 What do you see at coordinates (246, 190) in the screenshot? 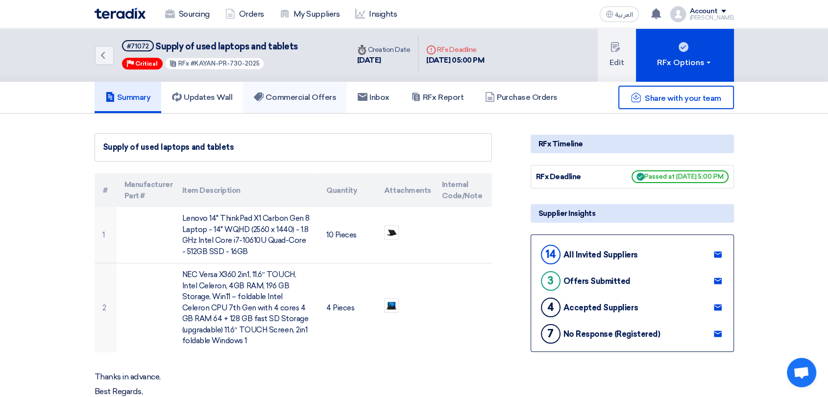
I see `th: Item Description` at bounding box center [246, 190].